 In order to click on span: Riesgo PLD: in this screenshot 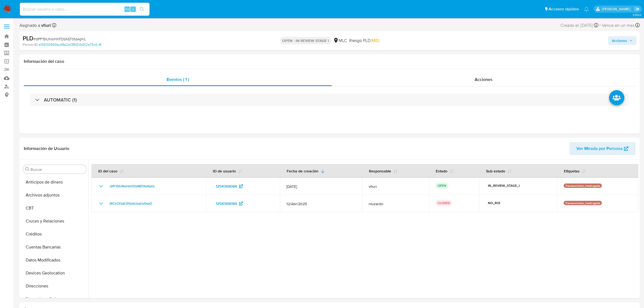, I will do `click(364, 40)`.